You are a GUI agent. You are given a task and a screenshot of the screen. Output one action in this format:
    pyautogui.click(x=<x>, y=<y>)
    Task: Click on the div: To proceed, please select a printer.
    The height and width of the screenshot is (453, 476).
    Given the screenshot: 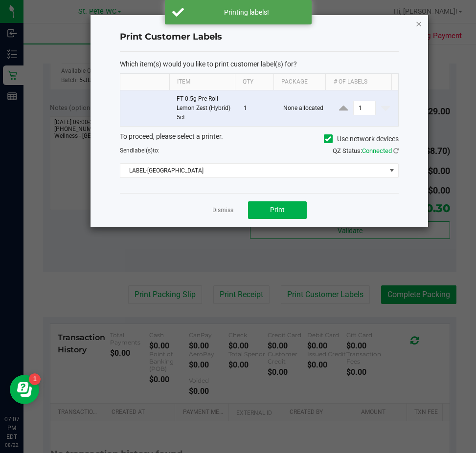 What is the action you would take?
    pyautogui.click(x=259, y=139)
    